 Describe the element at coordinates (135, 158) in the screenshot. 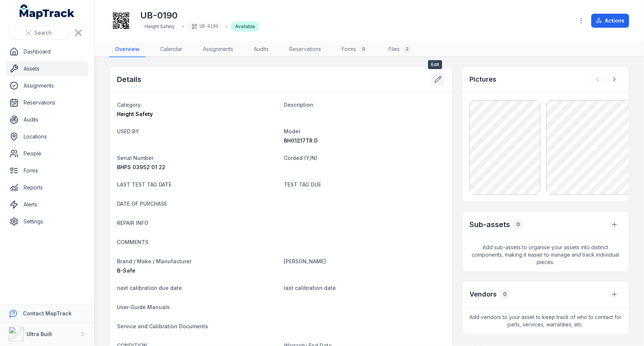

I see `span: Serial Number` at that location.